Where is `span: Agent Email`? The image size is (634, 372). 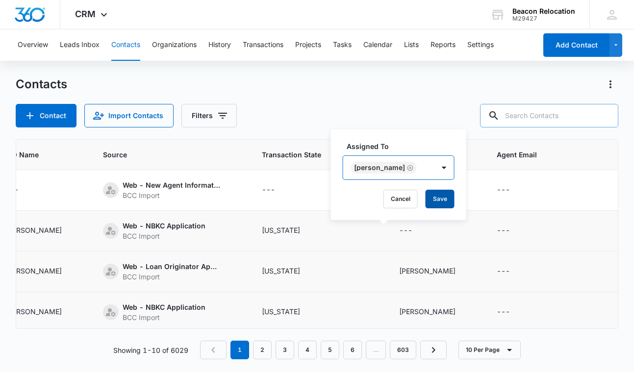 span: Agent Email is located at coordinates (555, 155).